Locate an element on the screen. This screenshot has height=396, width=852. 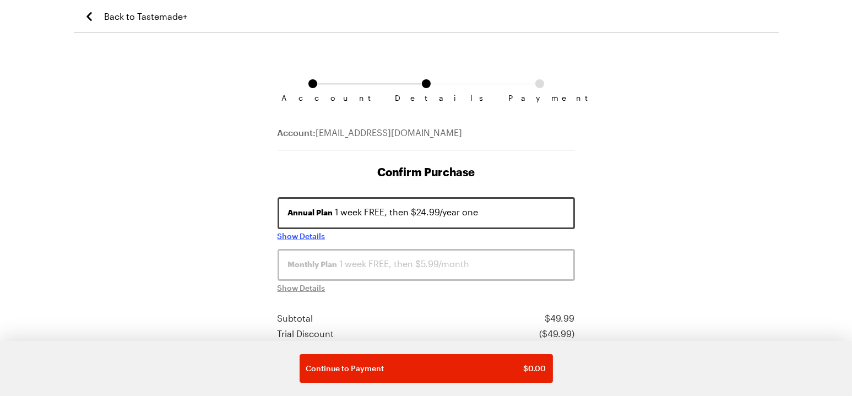
span: Continue to Payment is located at coordinates (345, 368).